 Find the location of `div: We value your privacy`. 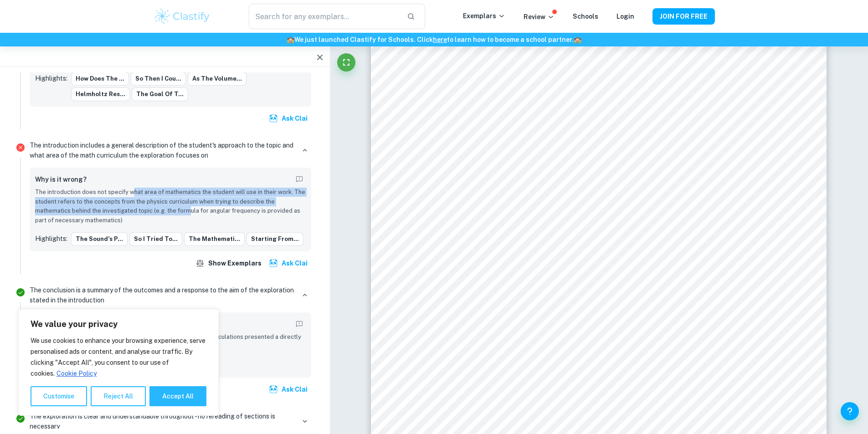

div: We value your privacy is located at coordinates (118, 362).